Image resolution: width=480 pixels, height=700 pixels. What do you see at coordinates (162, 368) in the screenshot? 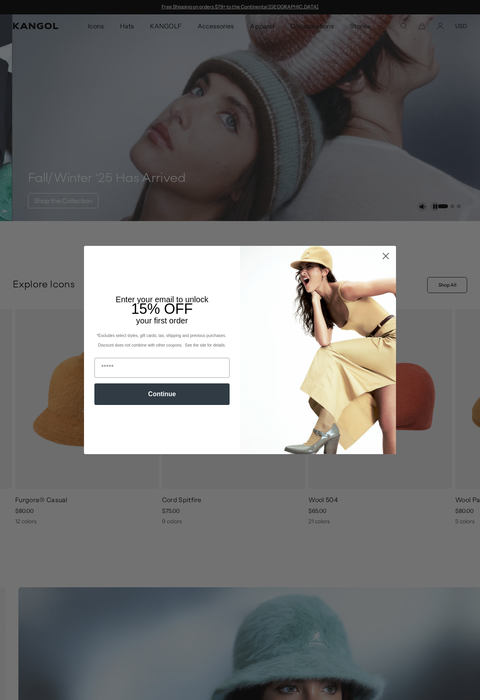
I see `input: Email` at bounding box center [162, 368].